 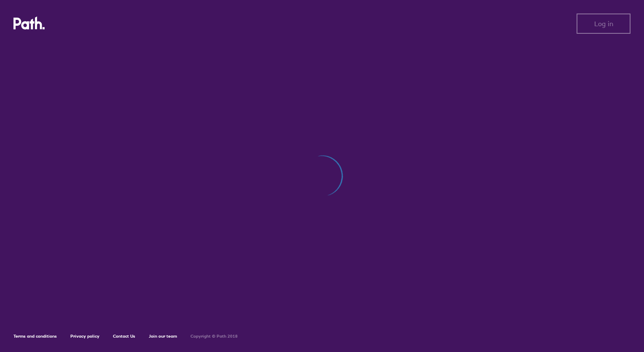 What do you see at coordinates (85, 336) in the screenshot?
I see `a: Privacy policy` at bounding box center [85, 336].